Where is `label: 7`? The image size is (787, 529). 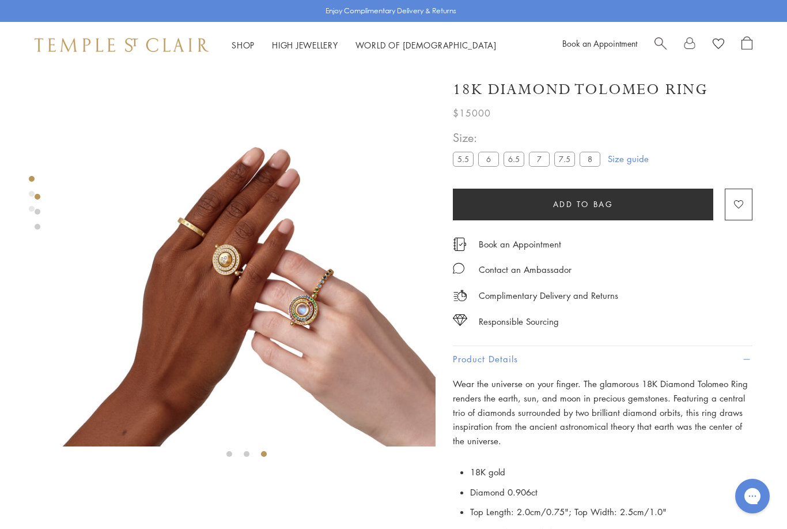 label: 7 is located at coordinates (539, 158).